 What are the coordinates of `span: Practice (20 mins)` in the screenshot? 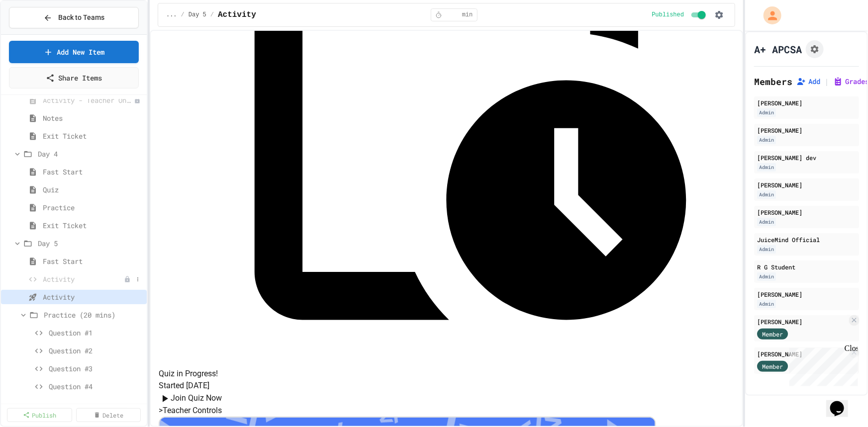 It's located at (93, 315).